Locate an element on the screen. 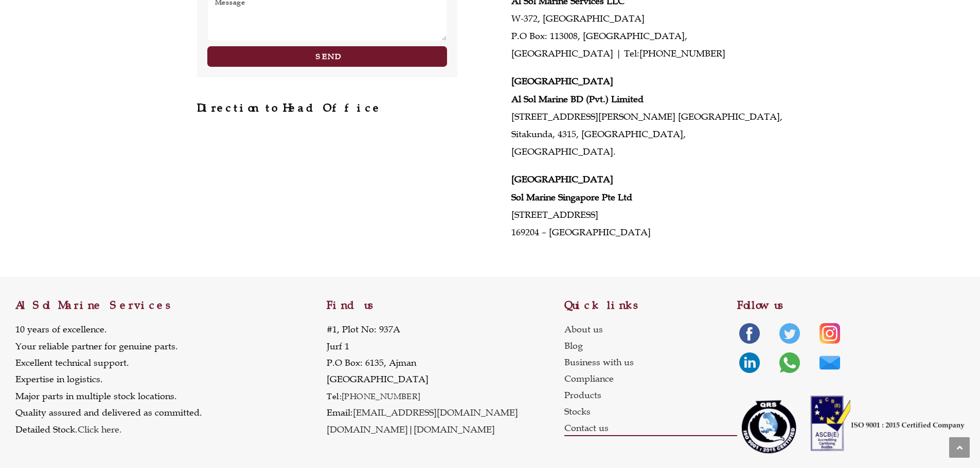 Image resolution: width=980 pixels, height=468 pixels. h2: Find us is located at coordinates (445, 305).